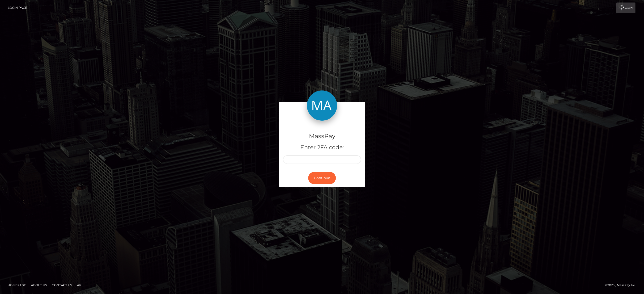 The width and height of the screenshot is (644, 294). What do you see at coordinates (17, 8) in the screenshot?
I see `a: Login Page` at bounding box center [17, 8].